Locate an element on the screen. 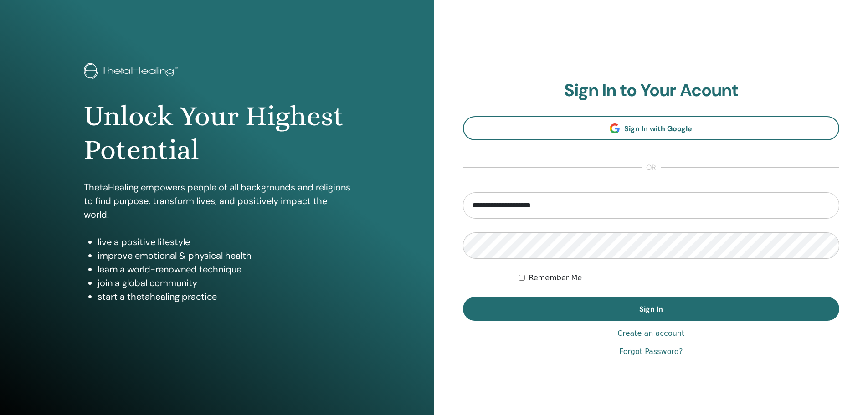 The image size is (868, 415). li: live a positive lifestyle is located at coordinates (223, 242).